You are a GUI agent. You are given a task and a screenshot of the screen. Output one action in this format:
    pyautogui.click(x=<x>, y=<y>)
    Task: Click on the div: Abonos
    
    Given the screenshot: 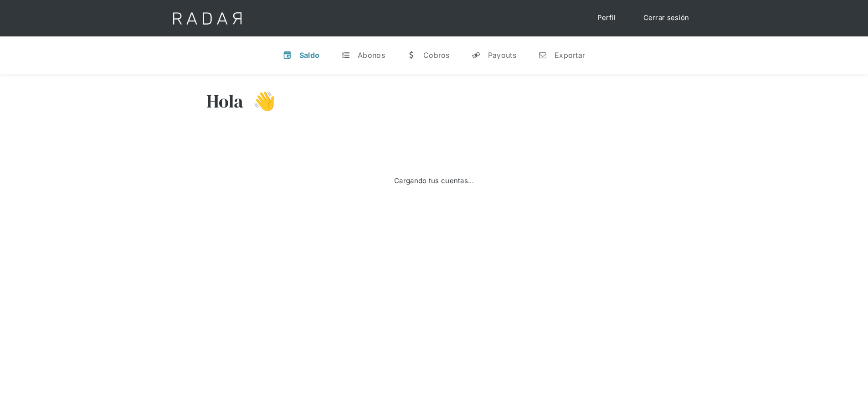 What is the action you would take?
    pyautogui.click(x=371, y=55)
    